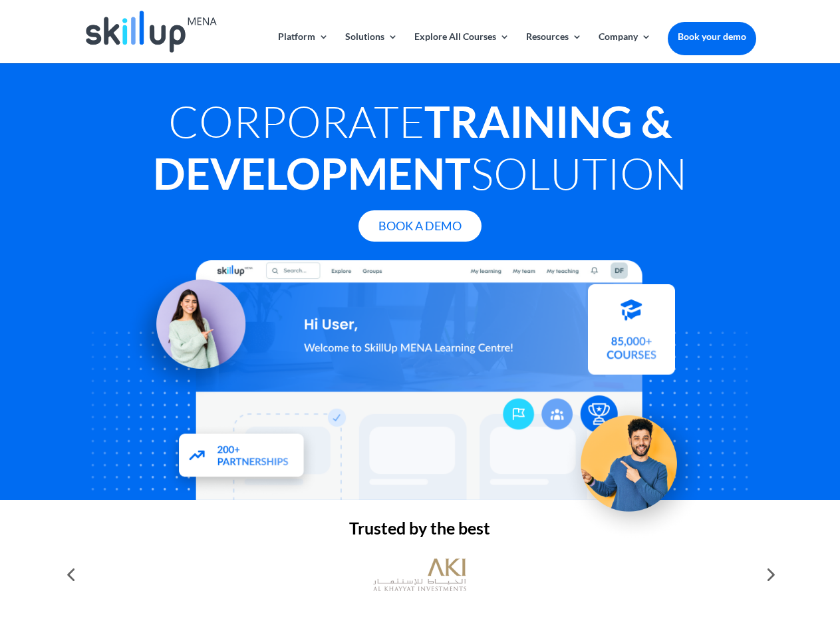 The image size is (840, 639). What do you see at coordinates (635, 462) in the screenshot?
I see `img: Upskill your workforce - SkillUp` at bounding box center [635, 462].